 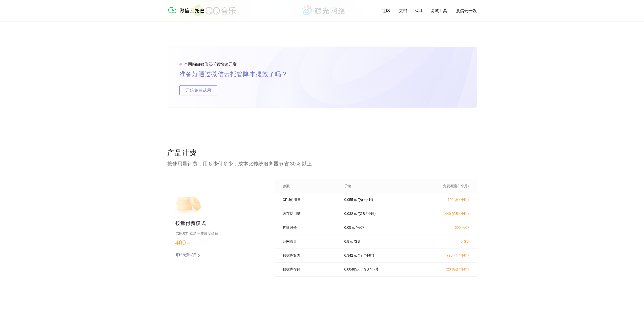 I want to click on p: 准备好通过微信云托管降本提效了吗？, so click(x=240, y=74).